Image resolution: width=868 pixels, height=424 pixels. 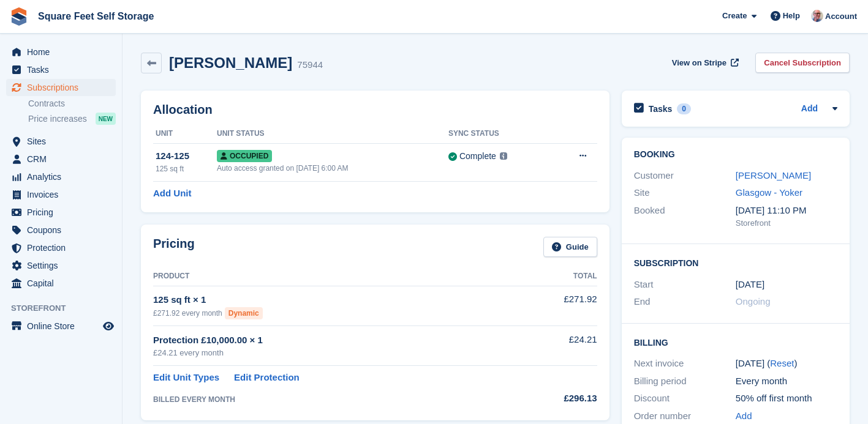 What do you see at coordinates (734, 16) in the screenshot?
I see `span: Create` at bounding box center [734, 16].